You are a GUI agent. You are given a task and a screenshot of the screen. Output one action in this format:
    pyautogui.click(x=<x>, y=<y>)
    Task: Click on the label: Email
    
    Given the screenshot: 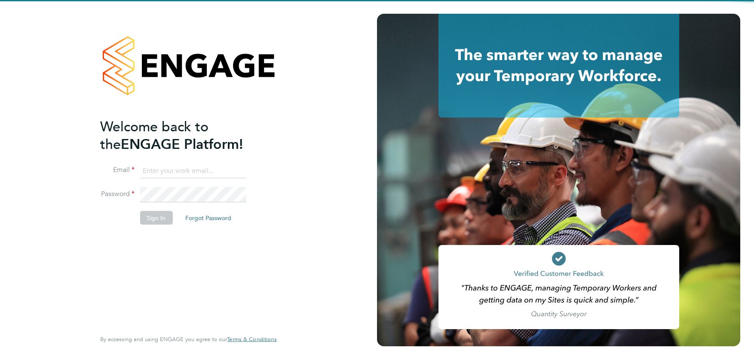 What is the action you would take?
    pyautogui.click(x=117, y=170)
    